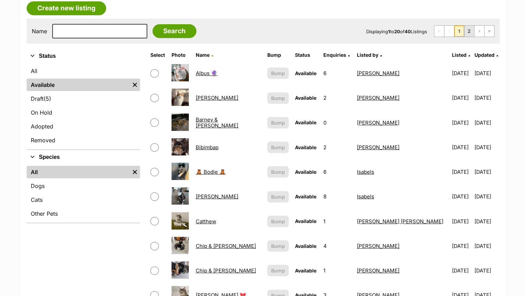 The image size is (526, 296). I want to click on nav: Pagination, so click(464, 31).